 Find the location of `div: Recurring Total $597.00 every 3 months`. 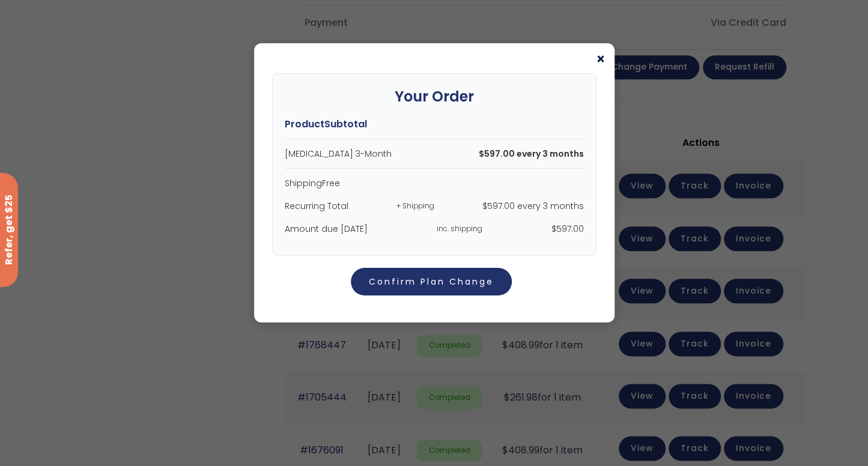

div: Recurring Total $597.00 every 3 months is located at coordinates (434, 206).